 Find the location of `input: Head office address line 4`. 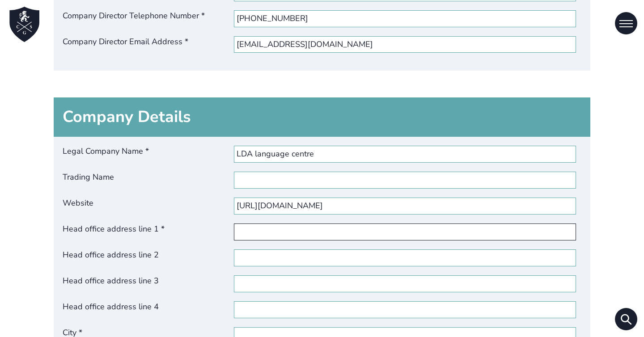

input: Head office address line 4 is located at coordinates (405, 310).